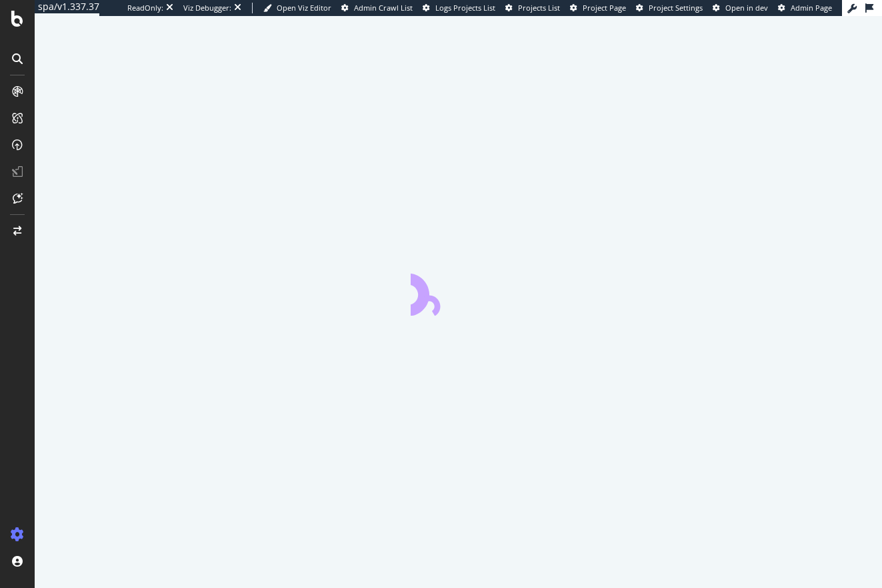 Image resolution: width=882 pixels, height=588 pixels. Describe the element at coordinates (747, 8) in the screenshot. I see `span: Open in dev` at that location.